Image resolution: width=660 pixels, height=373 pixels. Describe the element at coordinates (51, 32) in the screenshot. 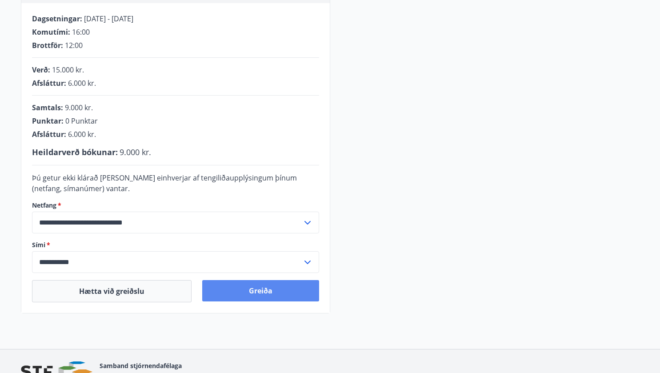

I see `span: Komutími :` at that location.